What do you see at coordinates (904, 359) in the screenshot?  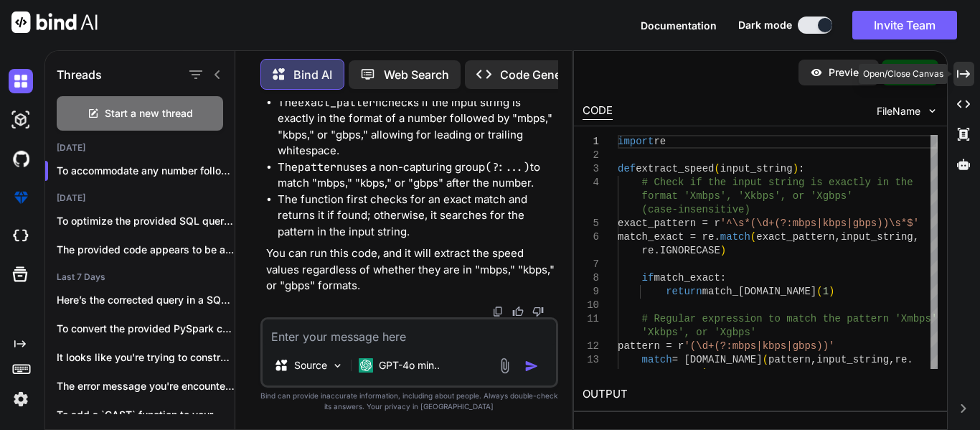 I see `span: re.` at bounding box center [904, 359].